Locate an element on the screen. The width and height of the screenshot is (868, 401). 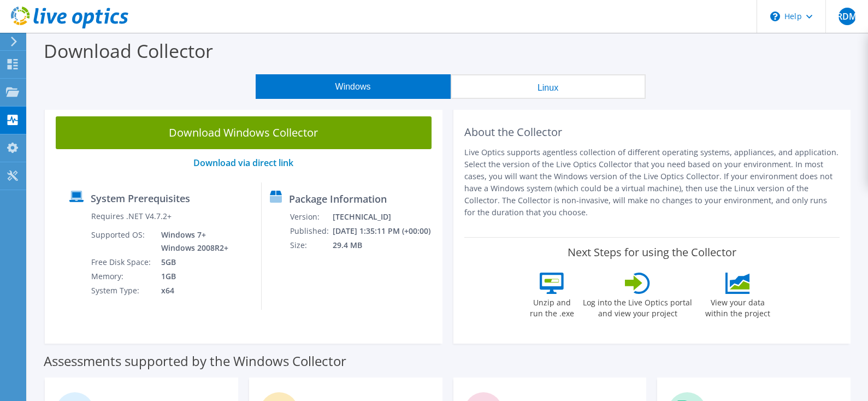
label: Package Information is located at coordinates (338, 199).